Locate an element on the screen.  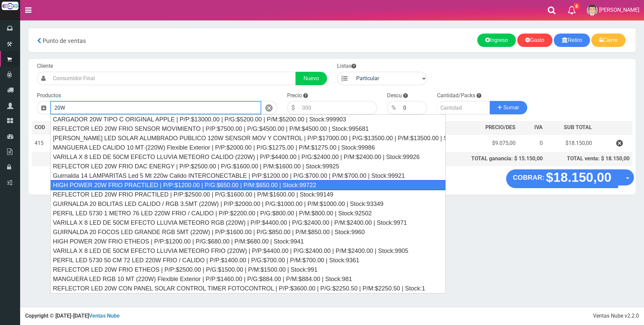
div: REFLECTOR LED 20W FRIO DAC ENERGY | P/P:$2500.00 | P/G:$1600.00 | P/M:$1600.00 | Stock:99925 is located at coordinates (248, 166).